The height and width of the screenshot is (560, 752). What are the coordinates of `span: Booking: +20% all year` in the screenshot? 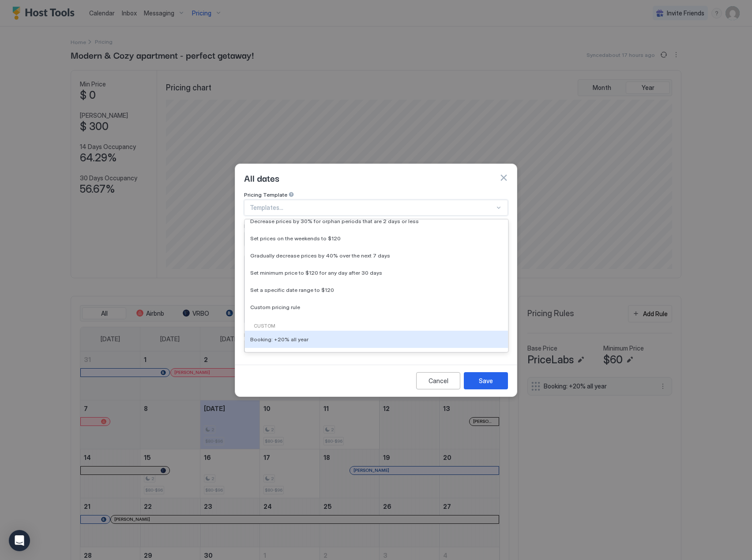 It's located at (279, 339).